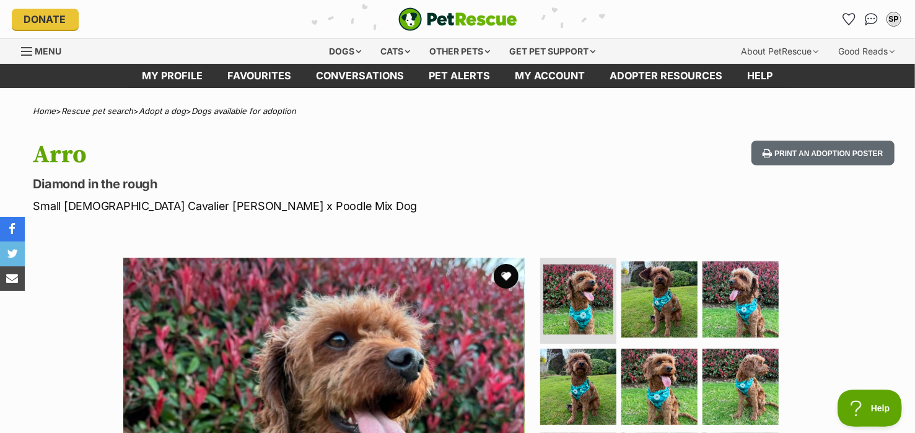  What do you see at coordinates (871, 19) in the screenshot?
I see `ul: Account quick links` at bounding box center [871, 19].